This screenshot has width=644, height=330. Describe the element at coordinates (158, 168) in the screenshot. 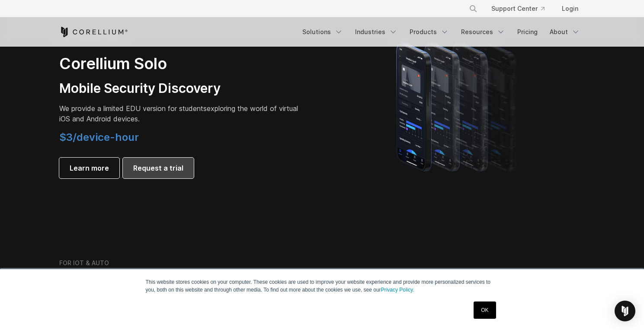

I see `span: Request a trial` at that location.